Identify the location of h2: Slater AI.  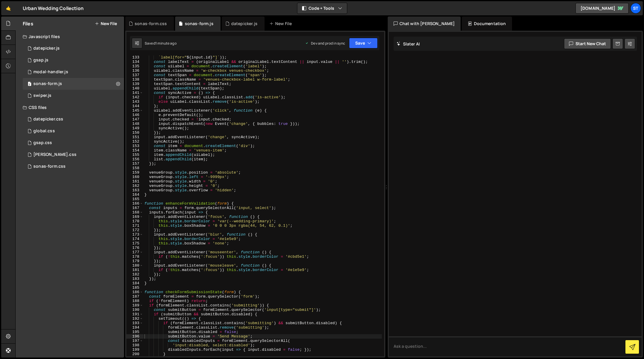
(408, 44).